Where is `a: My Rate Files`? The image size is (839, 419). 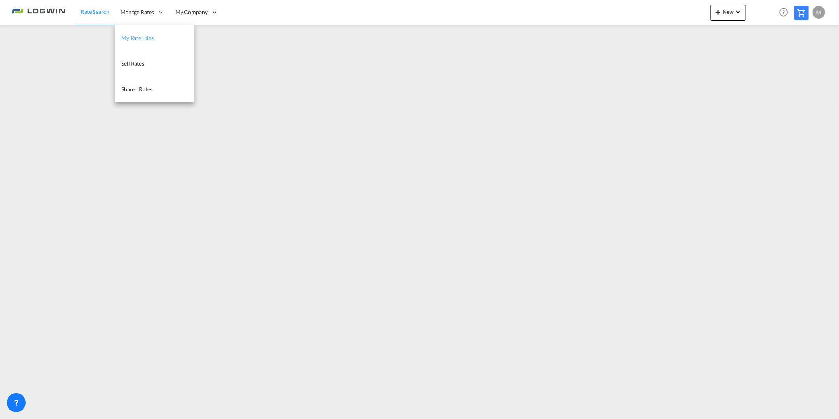 a: My Rate Files is located at coordinates (154, 38).